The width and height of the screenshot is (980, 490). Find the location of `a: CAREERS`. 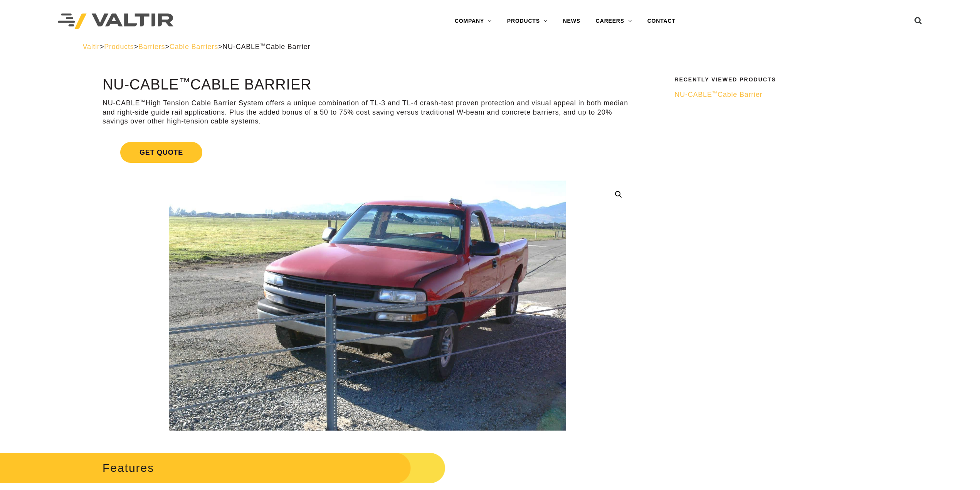

a: CAREERS is located at coordinates (615, 21).